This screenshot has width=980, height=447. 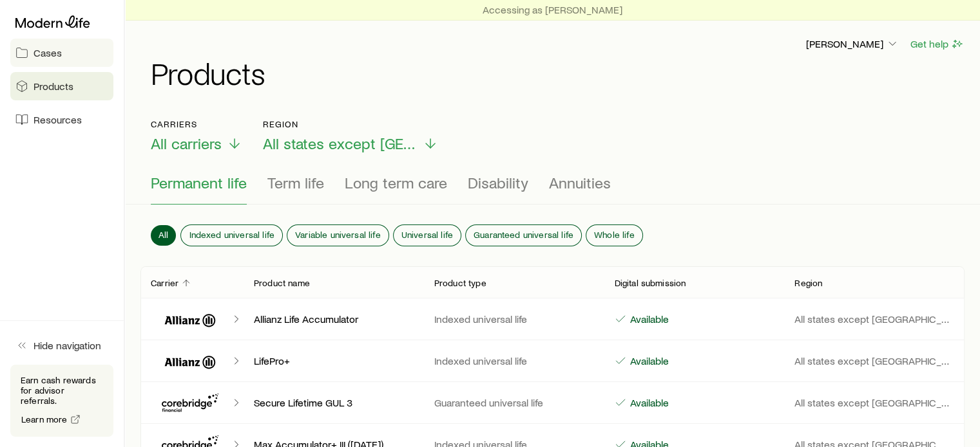 What do you see at coordinates (48, 53) in the screenshot?
I see `span: Cases` at bounding box center [48, 53].